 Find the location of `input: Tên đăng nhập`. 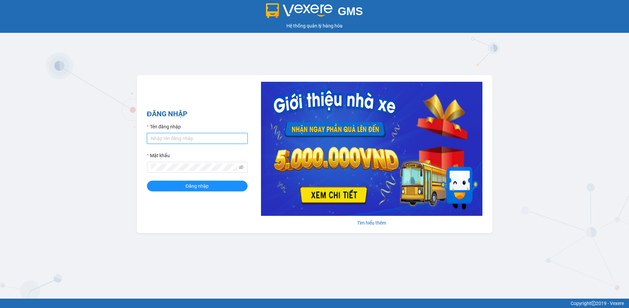

input: Tên đăng nhập is located at coordinates (197, 138).